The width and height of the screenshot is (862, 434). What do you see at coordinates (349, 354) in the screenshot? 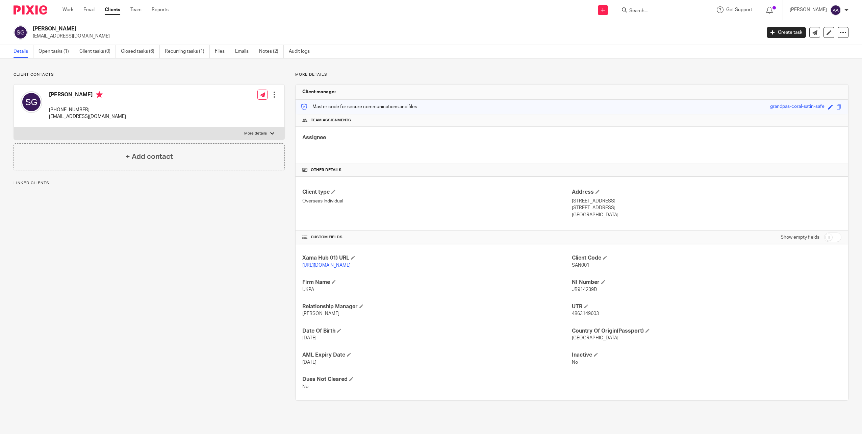
I see `span: Edit AML Expiry Date` at bounding box center [349, 354].